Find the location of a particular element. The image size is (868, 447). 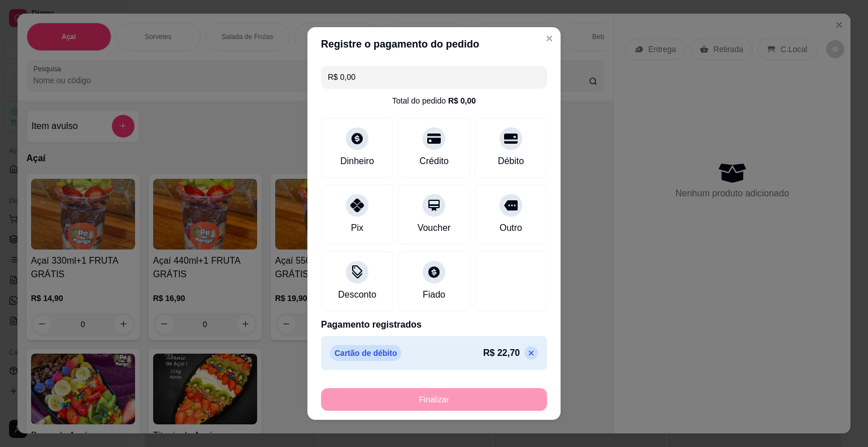

div: Pix is located at coordinates (358, 228).